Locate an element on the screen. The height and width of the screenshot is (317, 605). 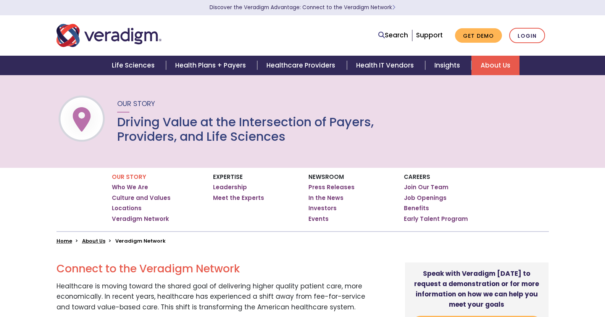
a: Meet the Experts is located at coordinates (239, 198).